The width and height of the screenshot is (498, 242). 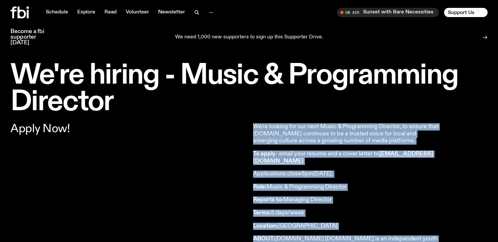 I want to click on a: Explore, so click(x=86, y=12).